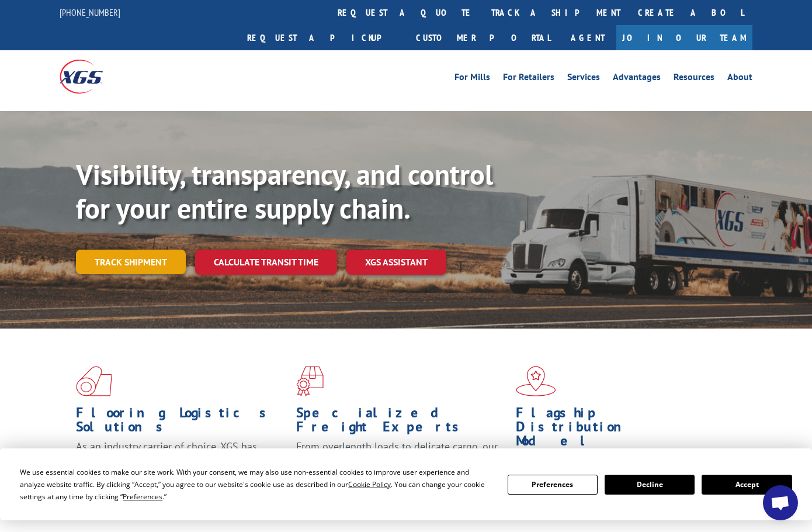  I want to click on div: We use essential cookies to make our site work. With your consent, we may also use non-essential ..., so click(256, 484).